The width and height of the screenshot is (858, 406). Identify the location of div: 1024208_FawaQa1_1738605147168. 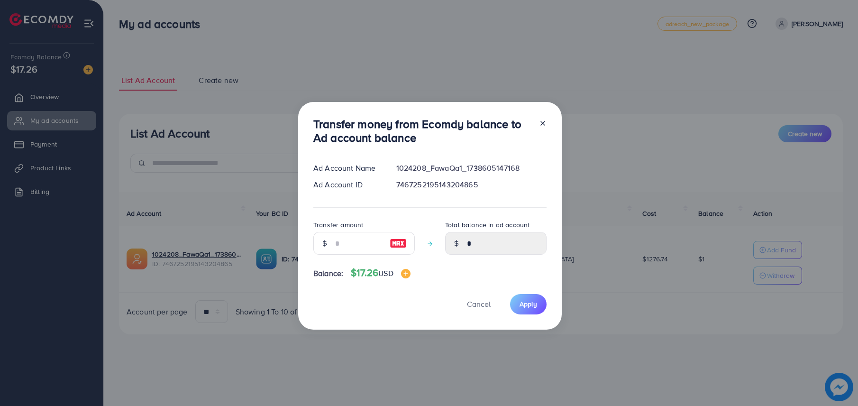
(471, 168).